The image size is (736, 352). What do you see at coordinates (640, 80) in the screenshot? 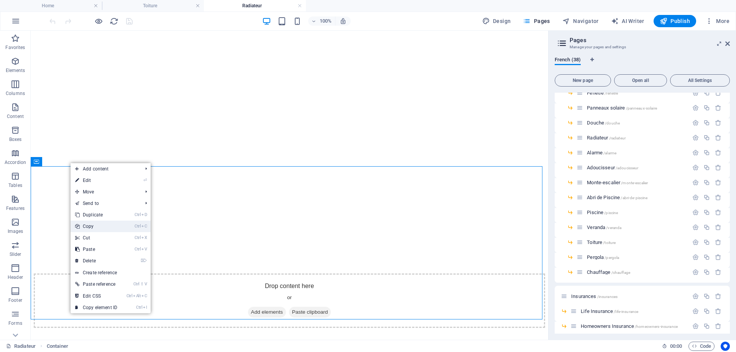
I see `button: Open all` at bounding box center [640, 80].